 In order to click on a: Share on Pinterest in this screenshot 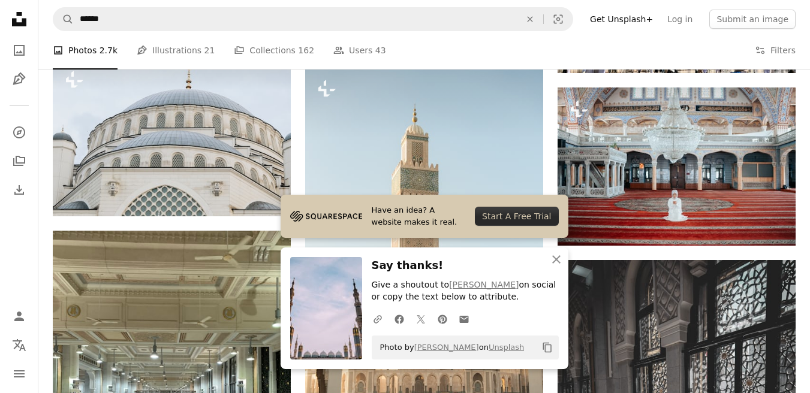, I will do `click(442, 319)`.